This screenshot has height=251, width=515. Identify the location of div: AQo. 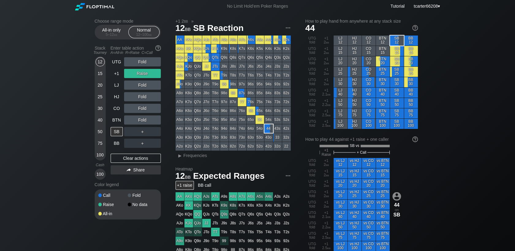
(180, 58).